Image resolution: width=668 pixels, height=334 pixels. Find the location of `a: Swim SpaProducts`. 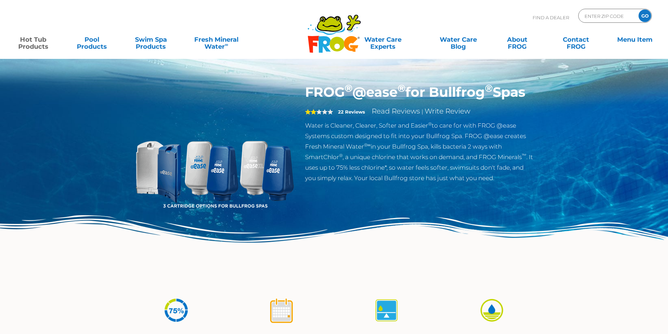

a: Swim SpaProducts is located at coordinates (151, 40).